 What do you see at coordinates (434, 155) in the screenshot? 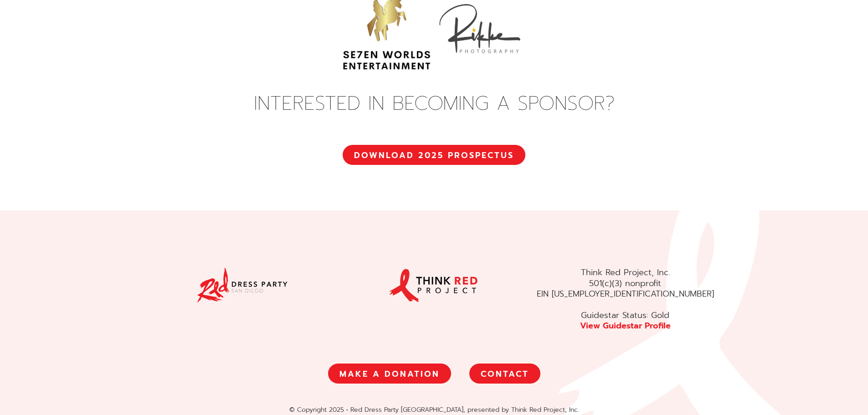
I see `a: DOWNLOAD 2025 PROSPECTUS` at bounding box center [434, 155].